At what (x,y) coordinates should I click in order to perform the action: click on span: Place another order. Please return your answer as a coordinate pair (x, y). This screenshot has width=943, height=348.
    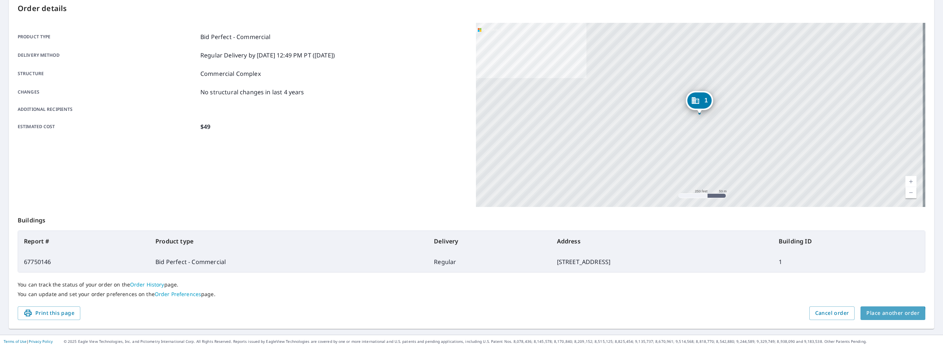
    Looking at the image, I should click on (893, 313).